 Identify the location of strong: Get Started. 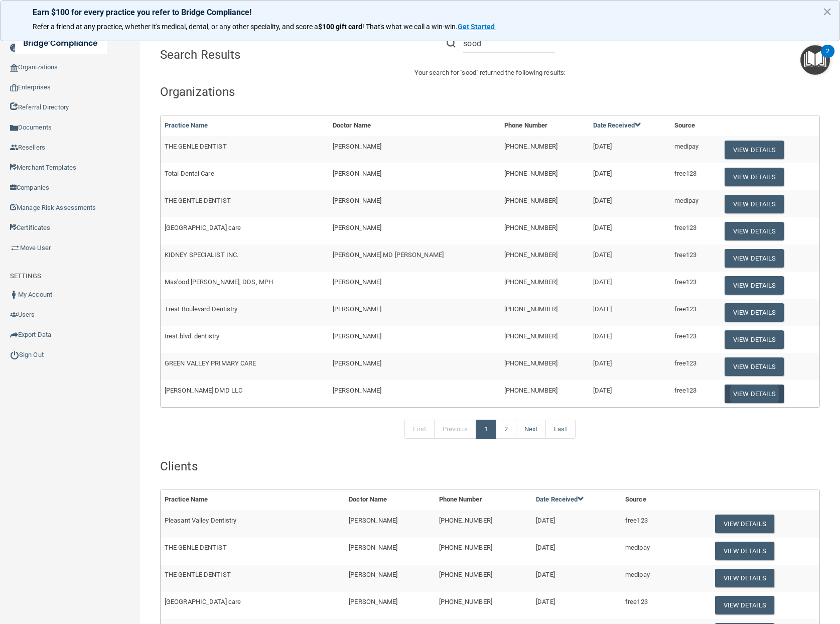
(476, 27).